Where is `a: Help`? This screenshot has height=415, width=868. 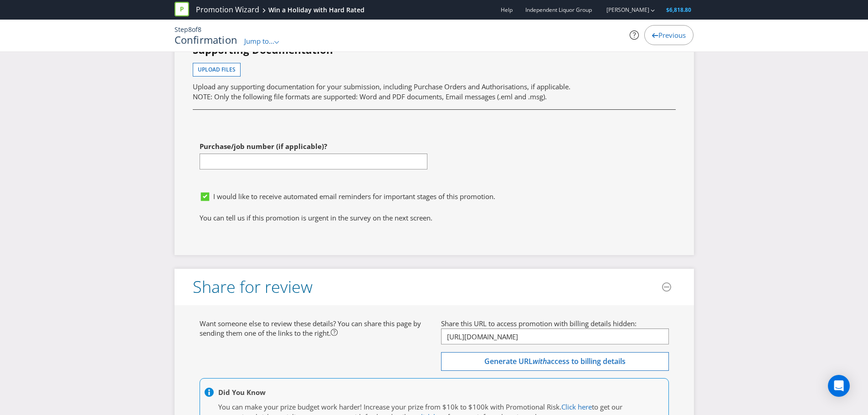
a: Help is located at coordinates (507, 10).